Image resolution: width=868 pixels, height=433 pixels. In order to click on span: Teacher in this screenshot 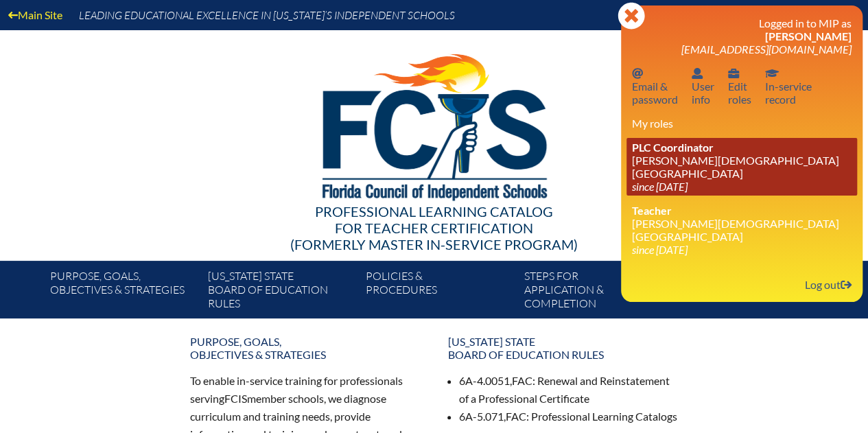, I will do `click(651, 210)`.